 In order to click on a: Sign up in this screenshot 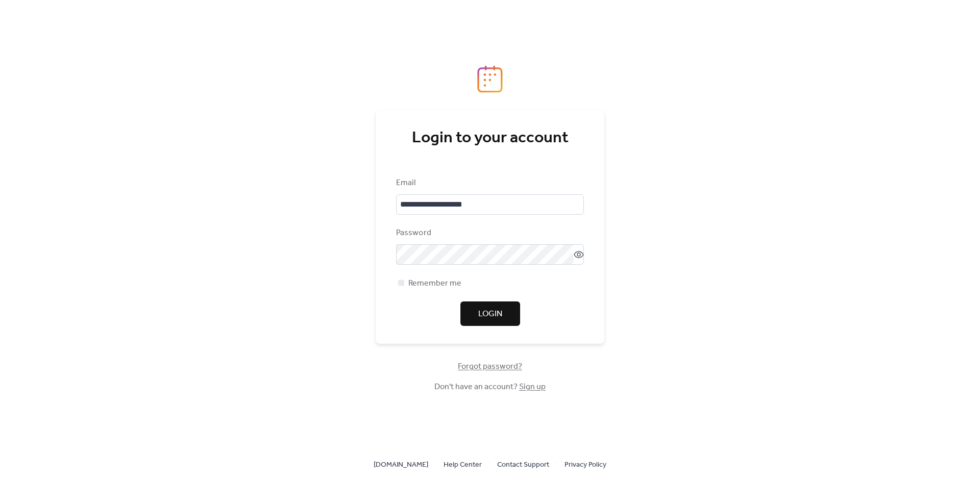, I will do `click(532, 387)`.